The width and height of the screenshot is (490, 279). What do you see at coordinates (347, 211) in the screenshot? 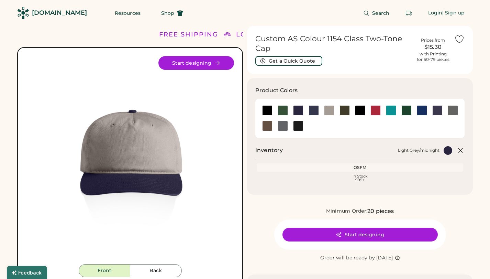
I see `div: Minimum Order:` at bounding box center [347, 211].